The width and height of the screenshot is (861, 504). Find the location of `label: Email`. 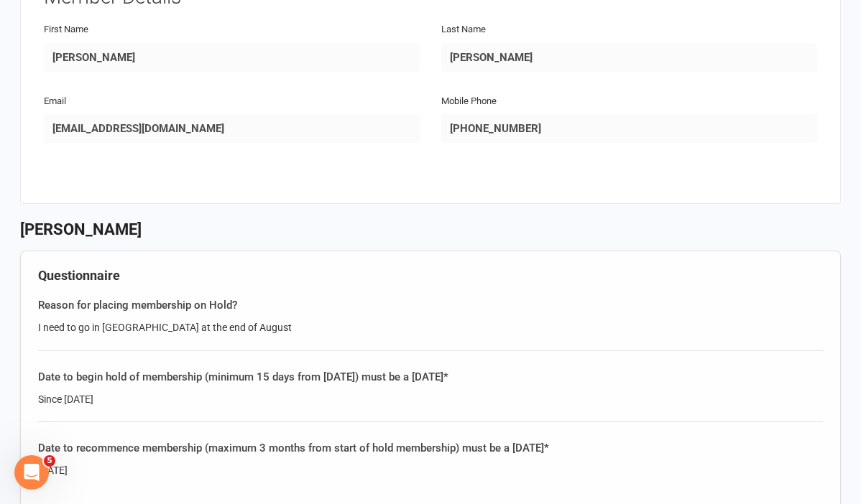

label: Email is located at coordinates (54, 101).